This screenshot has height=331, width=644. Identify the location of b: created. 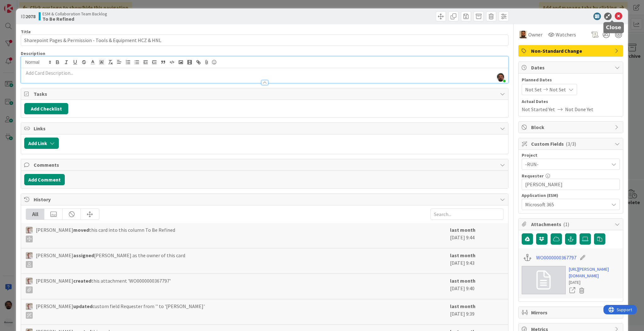
(82, 281).